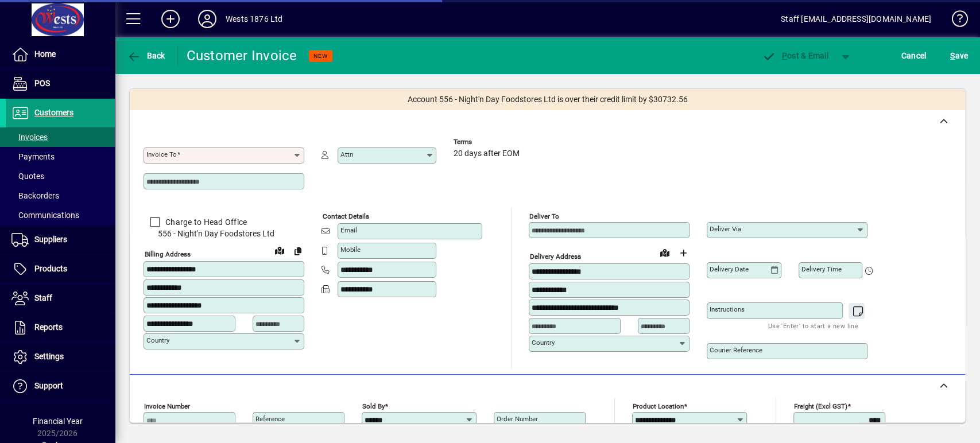  What do you see at coordinates (61, 299) in the screenshot?
I see `a: Staff` at bounding box center [61, 299].